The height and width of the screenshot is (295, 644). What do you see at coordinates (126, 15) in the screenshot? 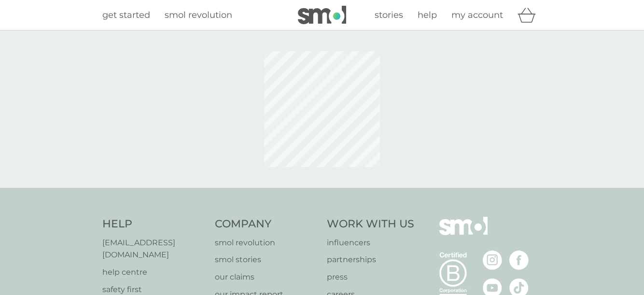
I see `span: get started` at bounding box center [126, 15].